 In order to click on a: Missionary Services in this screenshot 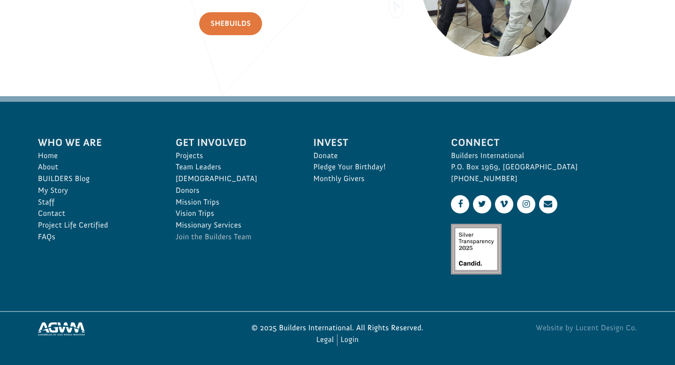, I will do `click(234, 225)`.